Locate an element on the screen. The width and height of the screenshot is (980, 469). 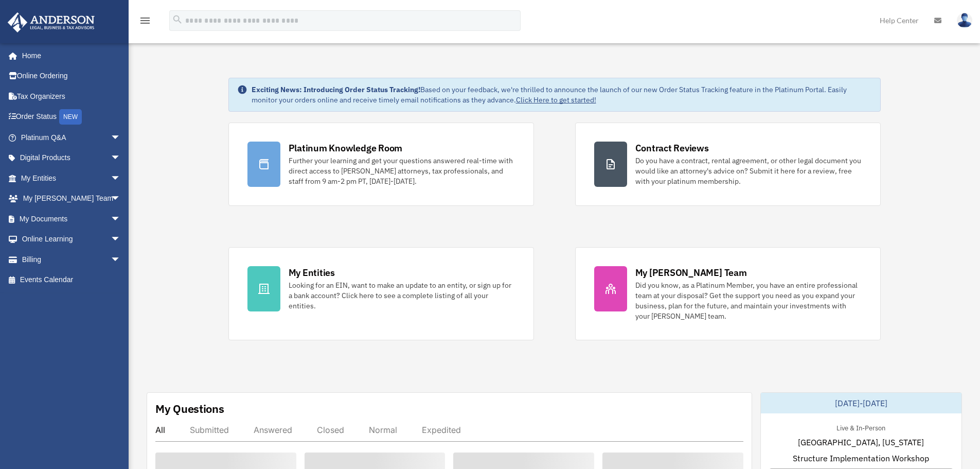
span: Structure Implementation Workshop is located at coordinates (861, 458).